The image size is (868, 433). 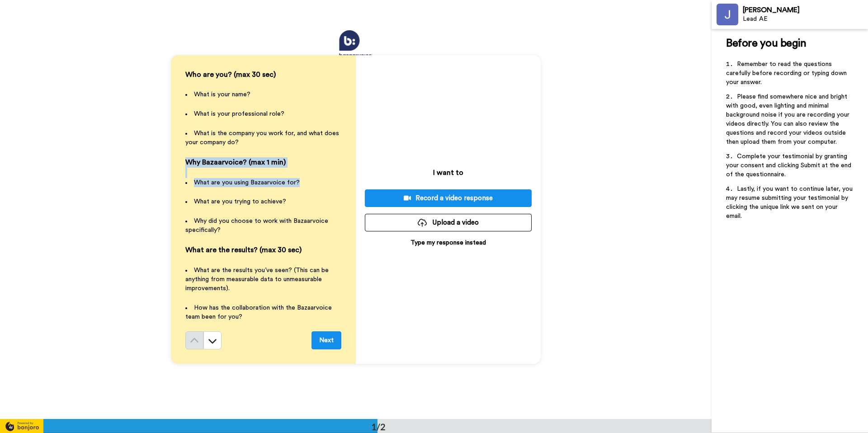 I want to click on span: Lastly, if you want to continue later, you may resume submitting your testimonial by clicking the..., so click(x=790, y=203).